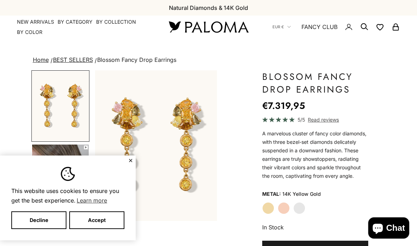  I want to click on summary: By Collection, so click(116, 22).